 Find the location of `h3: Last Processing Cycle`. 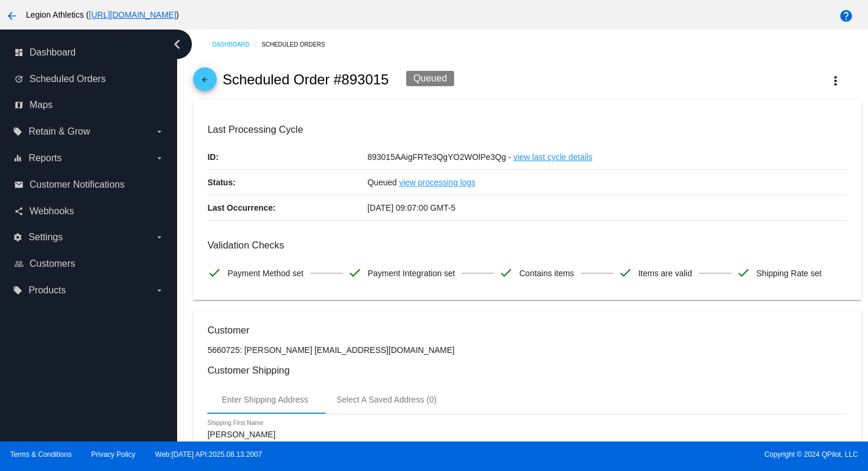

h3: Last Processing Cycle is located at coordinates (527, 130).